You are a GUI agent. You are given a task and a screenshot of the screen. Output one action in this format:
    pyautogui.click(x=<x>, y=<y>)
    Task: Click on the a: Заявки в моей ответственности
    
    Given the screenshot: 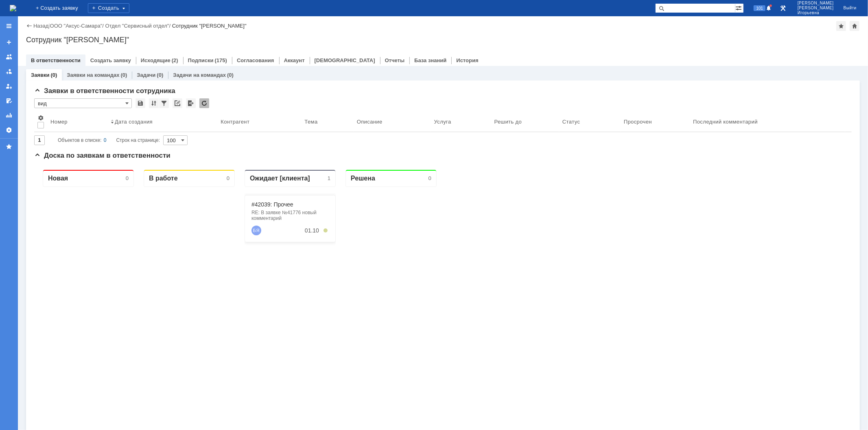 What is the action you would take?
    pyautogui.click(x=9, y=72)
    